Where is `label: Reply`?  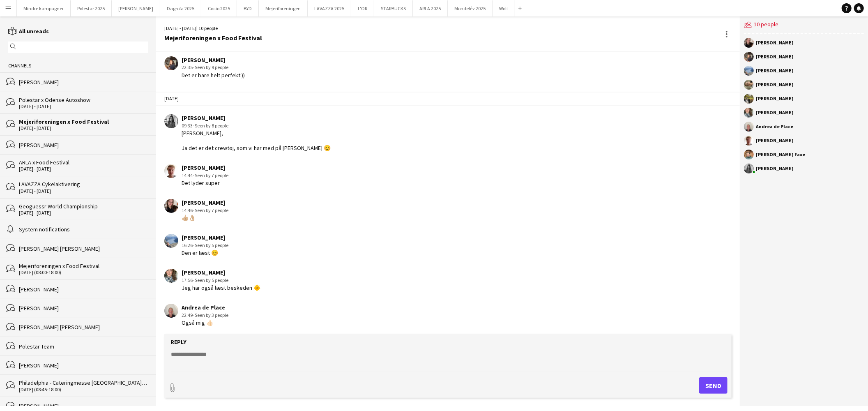 label: Reply is located at coordinates (178, 342).